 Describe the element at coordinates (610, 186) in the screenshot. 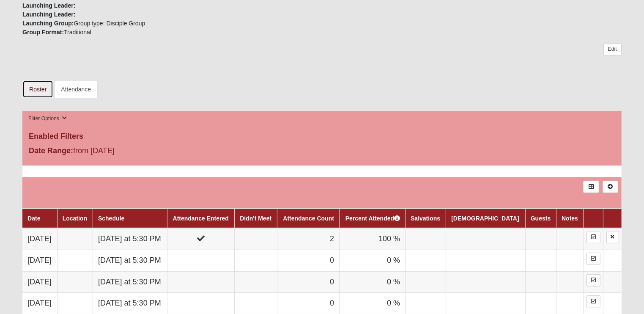

I see `a: Alt+N` at that location.